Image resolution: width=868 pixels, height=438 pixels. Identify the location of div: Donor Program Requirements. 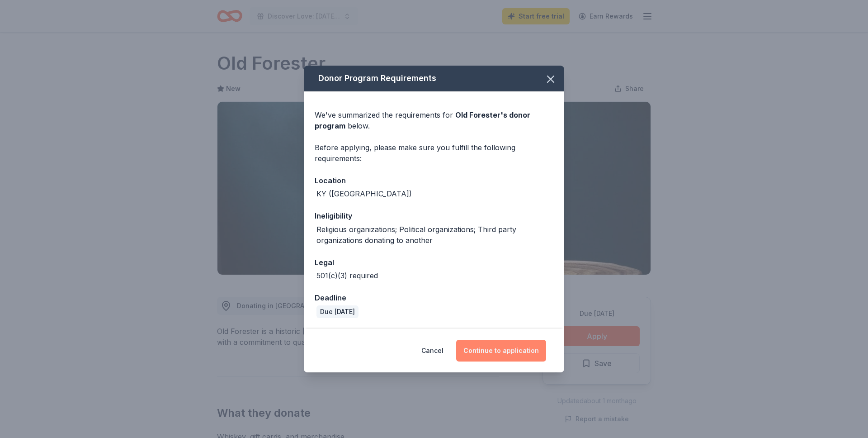
(434, 79).